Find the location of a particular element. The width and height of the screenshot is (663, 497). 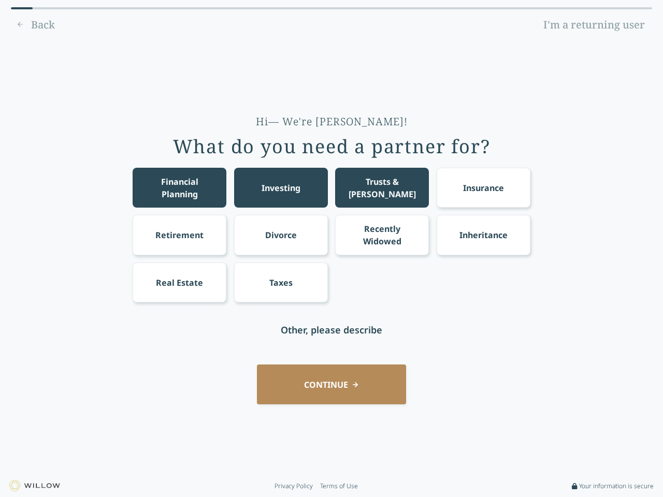

a: Terms of Use is located at coordinates (339, 486).